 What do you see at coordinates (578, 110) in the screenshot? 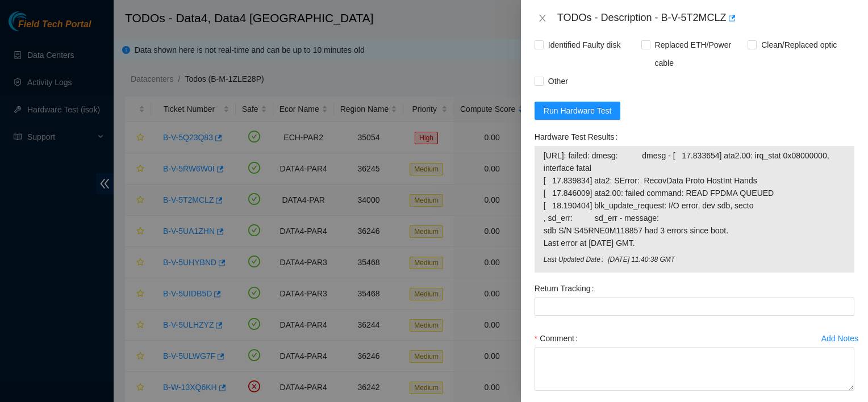
I see `span: Run Hardware Test` at bounding box center [578, 110].